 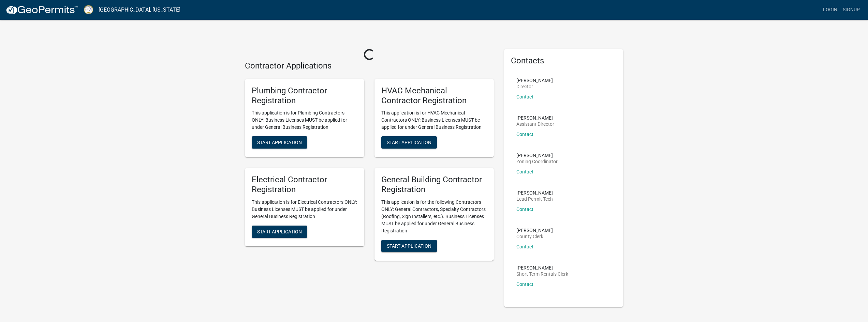 What do you see at coordinates (534, 237) in the screenshot?
I see `p: County Clerk` at bounding box center [534, 237].